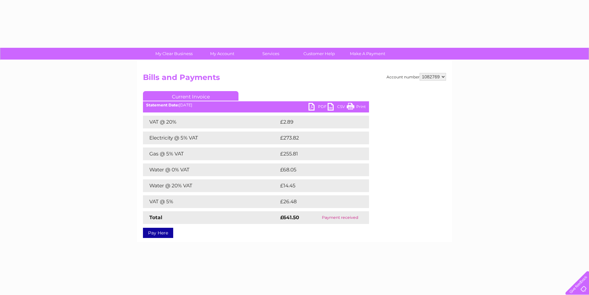  Describe the element at coordinates (271, 54) in the screenshot. I see `a: Services` at that location.